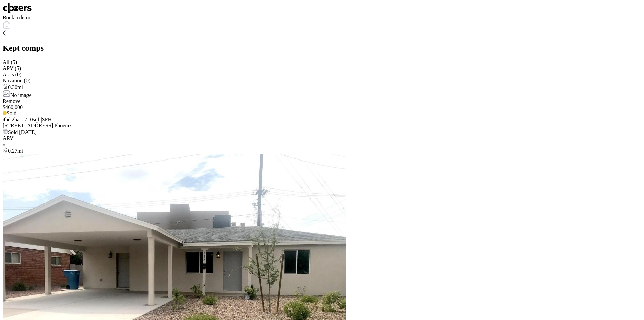 The image size is (644, 320). What do you see at coordinates (16, 80) in the screenshot?
I see `span: Novation (0)` at bounding box center [16, 80].